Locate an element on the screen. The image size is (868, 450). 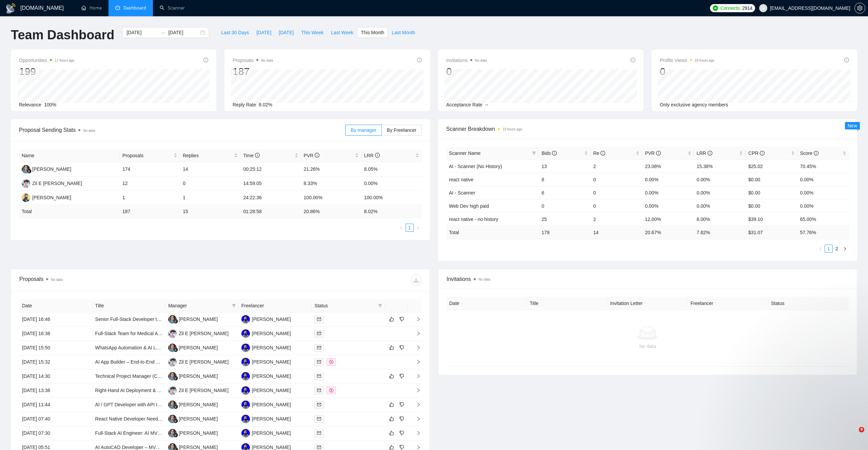
span: No data is located at coordinates (267, 60).